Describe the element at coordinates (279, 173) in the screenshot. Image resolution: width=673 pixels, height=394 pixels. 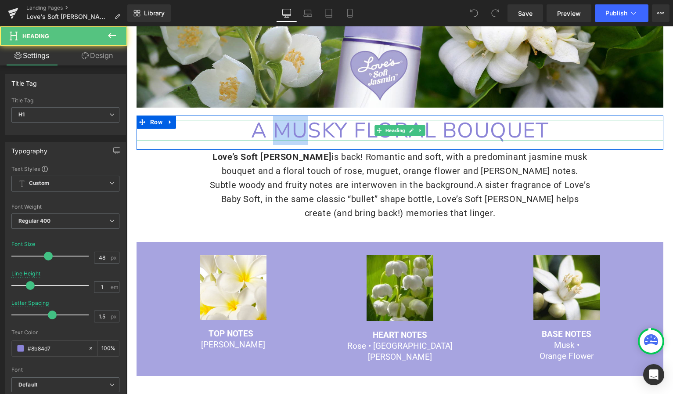
I see `span: A sister fragrance of Love’s Baby Soft, in the same classic “bullet” shape bottle, Love’s Soft [P...` at that location.